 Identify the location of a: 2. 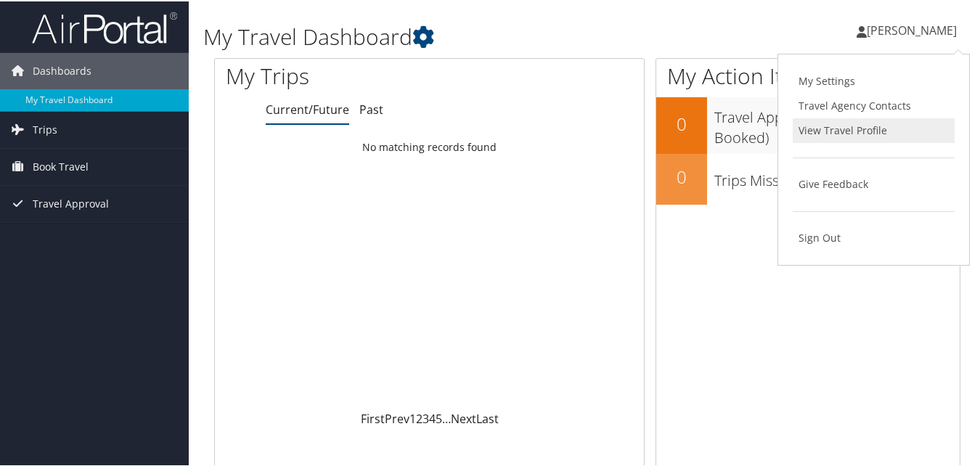
(419, 417).